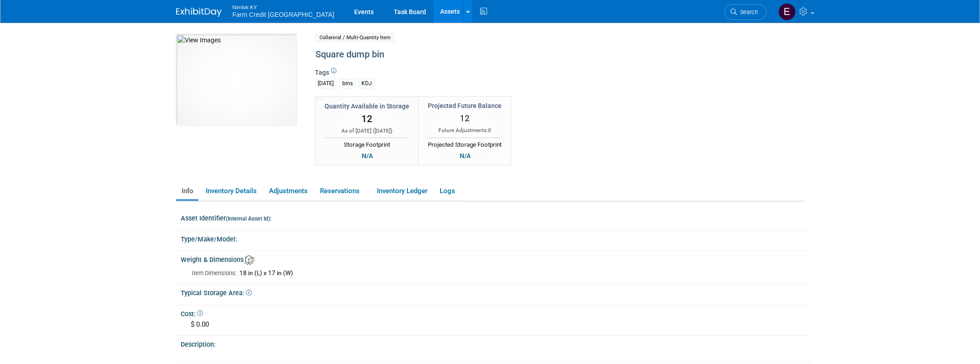  What do you see at coordinates (342, 190) in the screenshot?
I see `a: Reservations` at bounding box center [342, 190].